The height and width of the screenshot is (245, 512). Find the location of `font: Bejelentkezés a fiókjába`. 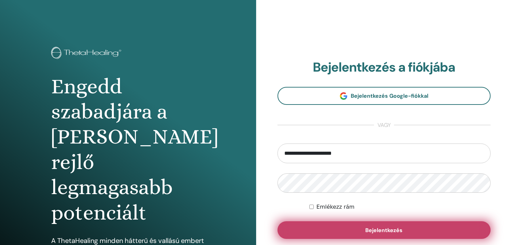

font: Bejelentkezés a fiókjába is located at coordinates (384, 67).